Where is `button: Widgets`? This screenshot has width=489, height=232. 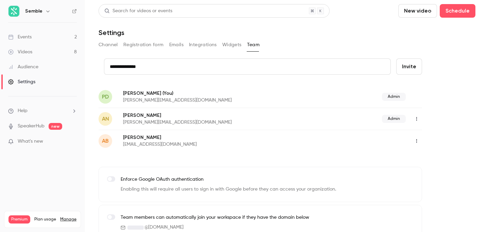 button: Widgets is located at coordinates (232, 45).